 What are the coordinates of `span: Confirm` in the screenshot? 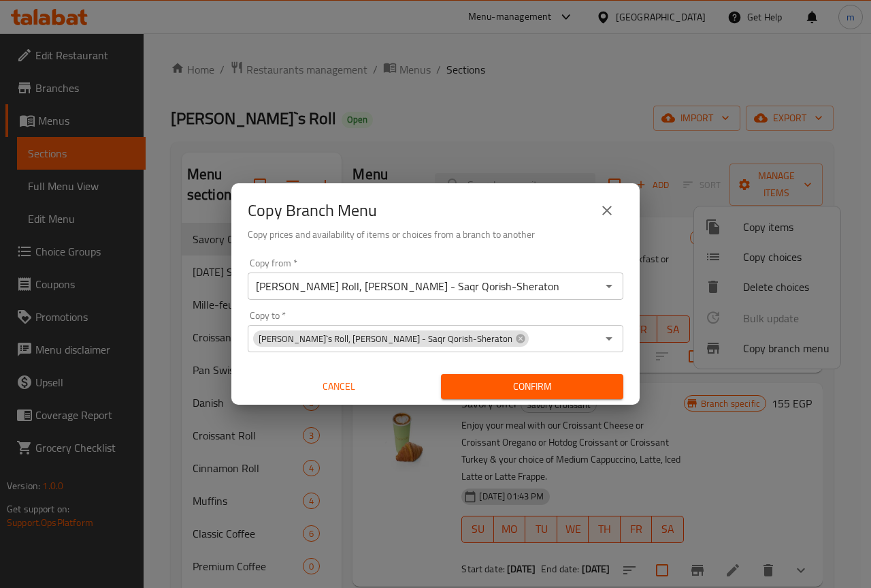 It's located at (533, 386).